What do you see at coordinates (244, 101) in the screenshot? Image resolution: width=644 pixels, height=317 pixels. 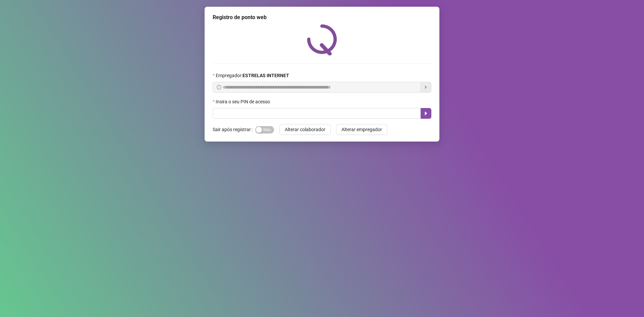 I see `label: Insira o seu PIN de acesso` at bounding box center [244, 101].